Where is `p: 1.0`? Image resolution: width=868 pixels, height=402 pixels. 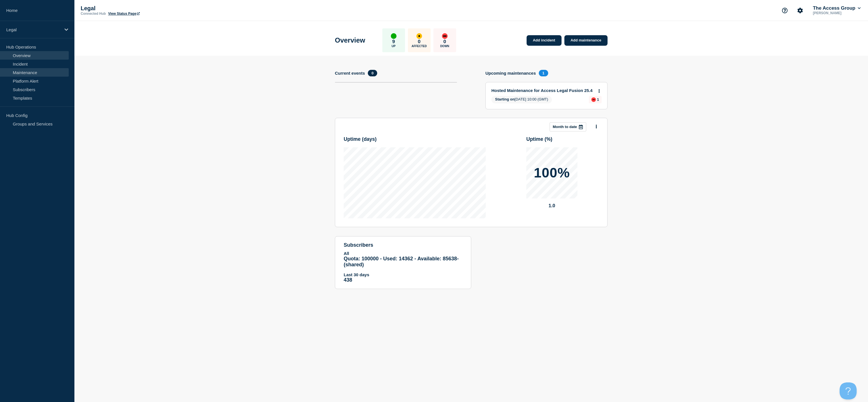 p: 1.0 is located at coordinates (552, 206).